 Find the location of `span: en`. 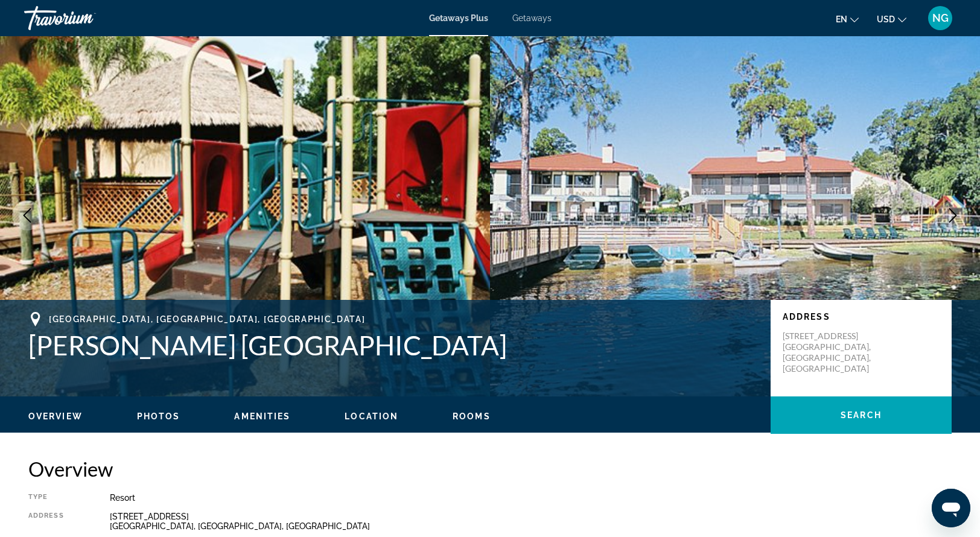

span: en is located at coordinates (841, 19).